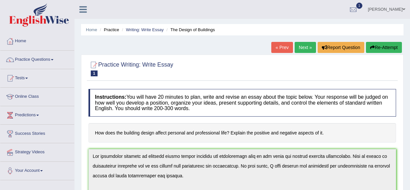  I want to click on li: The Design of Buildings, so click(190, 30).